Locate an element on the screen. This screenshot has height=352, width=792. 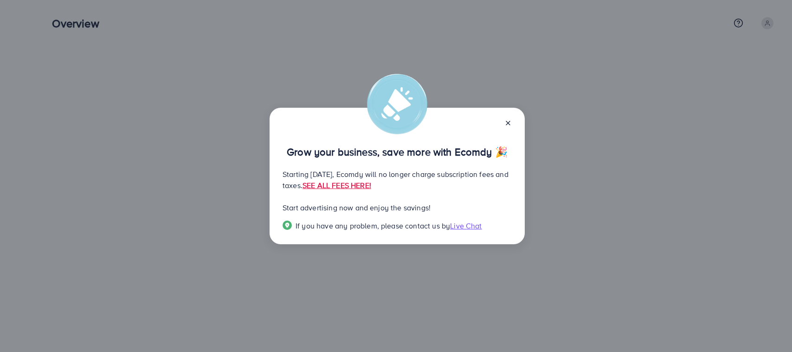
span: Live Chat is located at coordinates (466, 225).